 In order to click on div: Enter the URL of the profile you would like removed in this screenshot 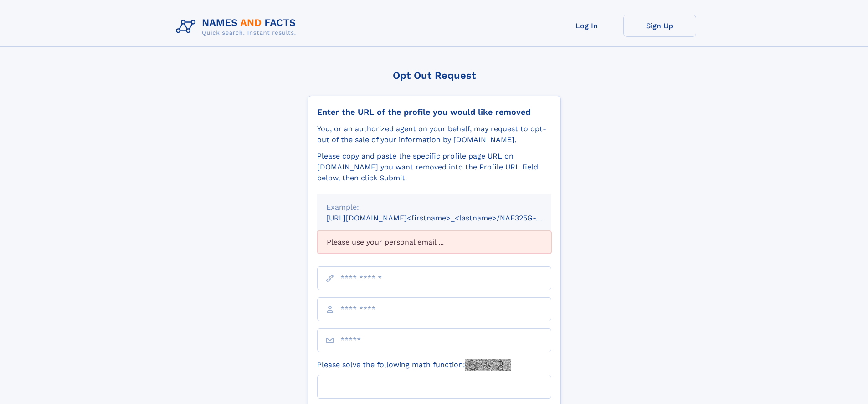, I will do `click(434, 112)`.